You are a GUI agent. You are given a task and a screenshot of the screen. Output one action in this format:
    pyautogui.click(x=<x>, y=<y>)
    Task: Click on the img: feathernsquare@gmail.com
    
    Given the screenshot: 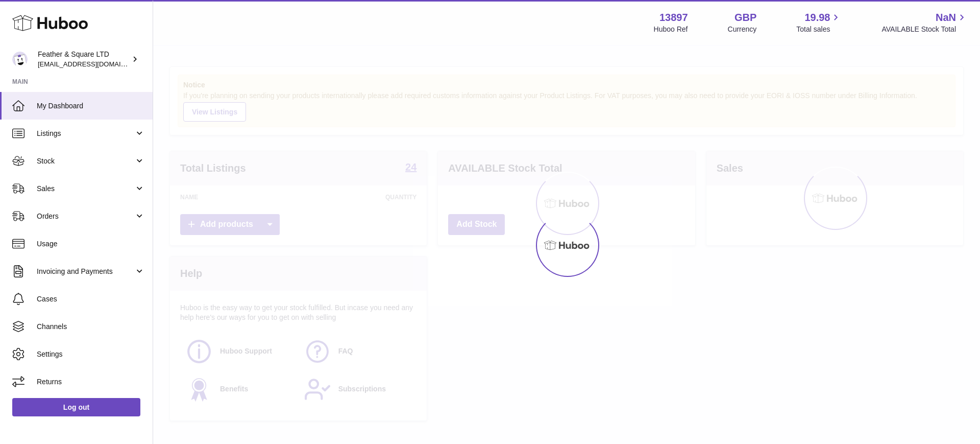 What is the action you would take?
    pyautogui.click(x=20, y=59)
    